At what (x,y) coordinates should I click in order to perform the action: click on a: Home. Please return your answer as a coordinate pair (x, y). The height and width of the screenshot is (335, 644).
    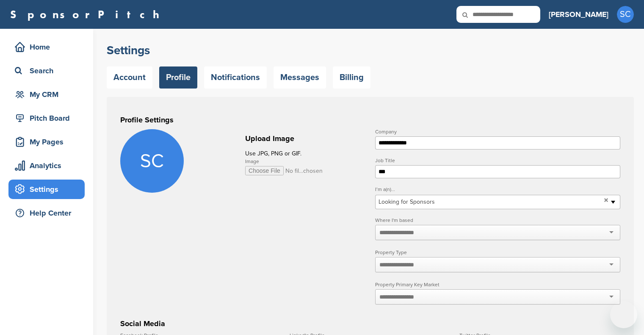
    Looking at the image, I should click on (46, 47).